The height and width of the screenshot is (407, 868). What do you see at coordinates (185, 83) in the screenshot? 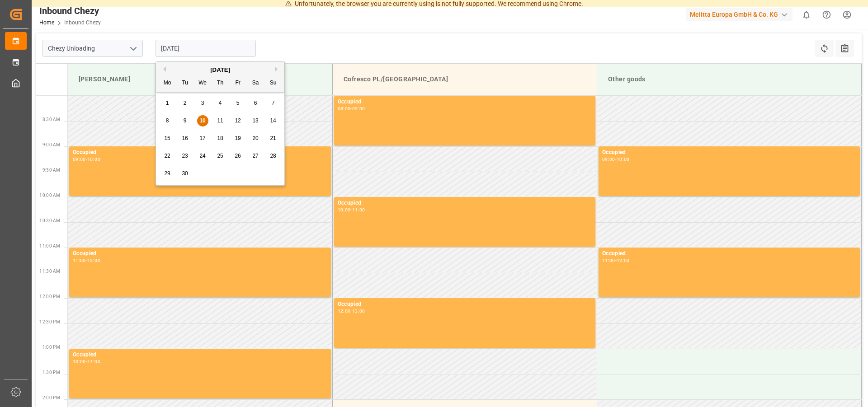
I see `div: Tu` at bounding box center [185, 83].